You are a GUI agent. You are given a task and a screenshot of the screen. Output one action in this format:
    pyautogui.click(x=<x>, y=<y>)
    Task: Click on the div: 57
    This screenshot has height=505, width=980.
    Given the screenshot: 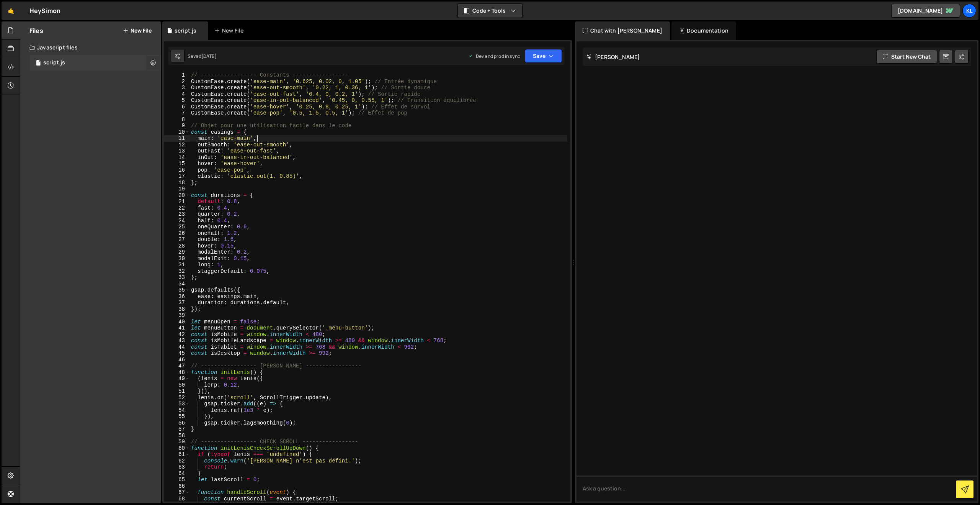 What is the action you would take?
    pyautogui.click(x=177, y=429)
    